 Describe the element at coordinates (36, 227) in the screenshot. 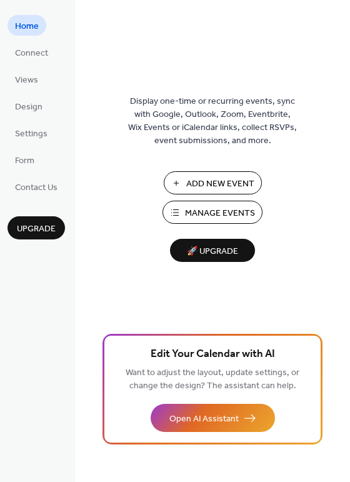

I see `button: Upgrade` at that location.